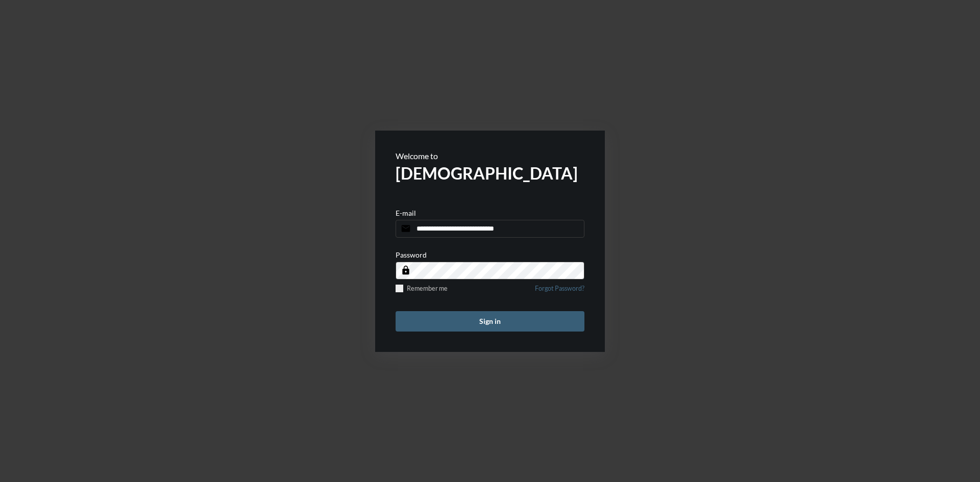 This screenshot has height=482, width=980. I want to click on label: Remember me, so click(422, 288).